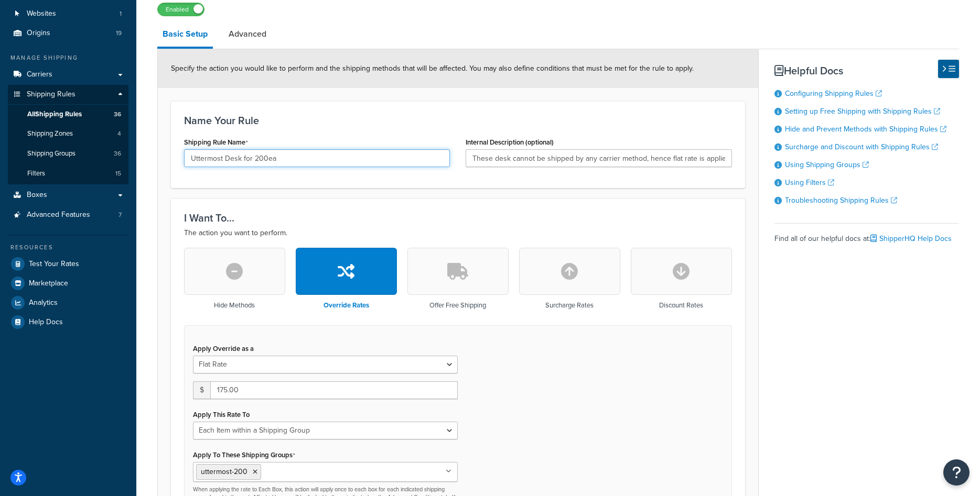  What do you see at coordinates (36, 195) in the screenshot?
I see `span: Boxes` at bounding box center [36, 195].